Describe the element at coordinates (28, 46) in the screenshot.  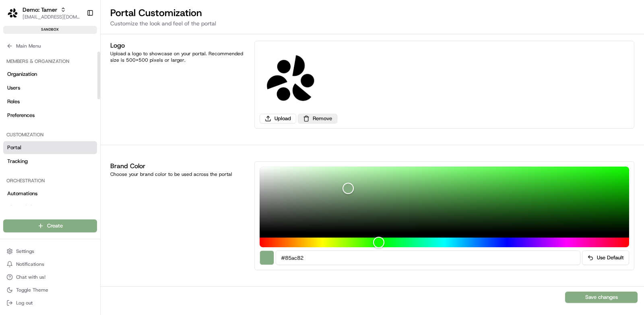
I see `span: Main Menu` at that location.